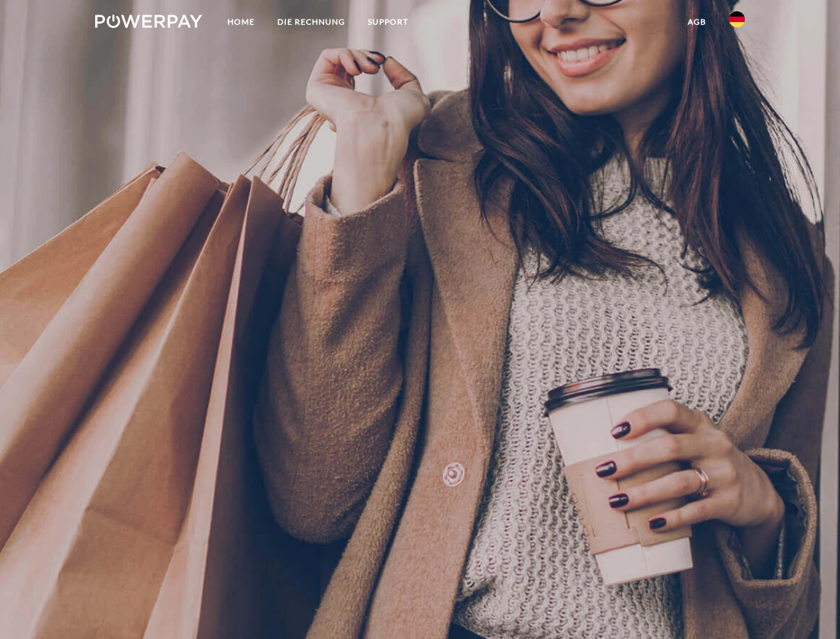  What do you see at coordinates (241, 22) in the screenshot?
I see `a: Home` at bounding box center [241, 22].